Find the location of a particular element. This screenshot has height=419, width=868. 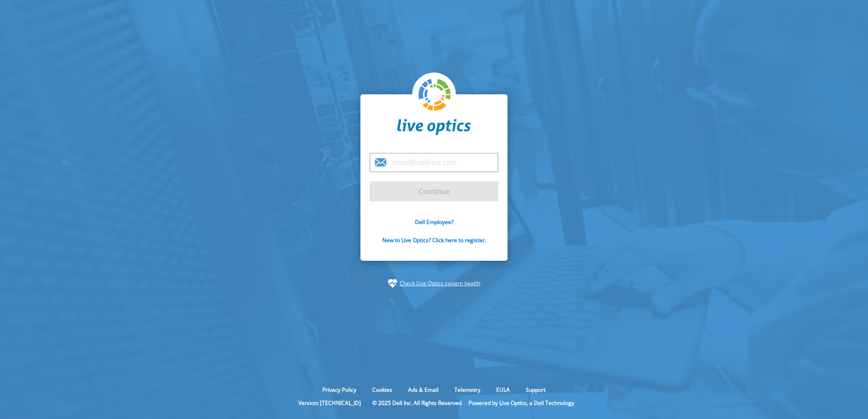

a: Support is located at coordinates (536, 390).